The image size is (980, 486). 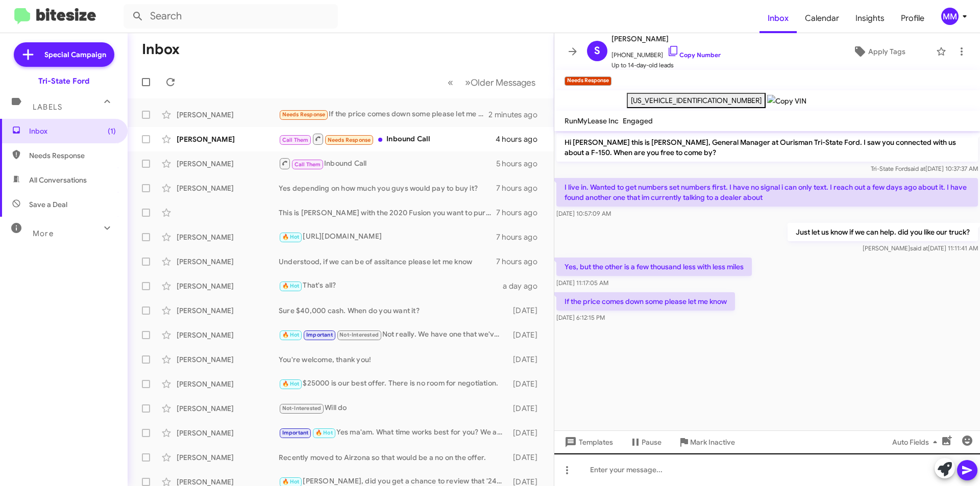 I want to click on span: Profile, so click(x=913, y=18).